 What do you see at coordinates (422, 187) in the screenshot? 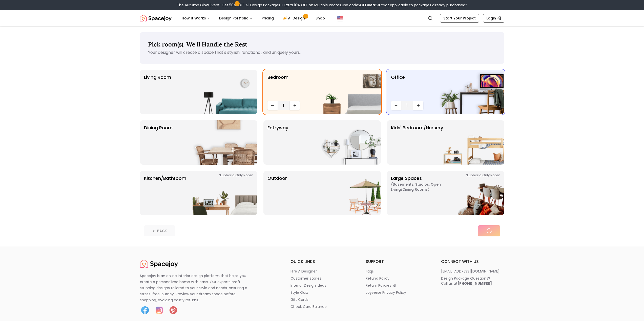
I see `span: ( Basements, Studios, Open living/dining rooms )` at bounding box center [422, 187].